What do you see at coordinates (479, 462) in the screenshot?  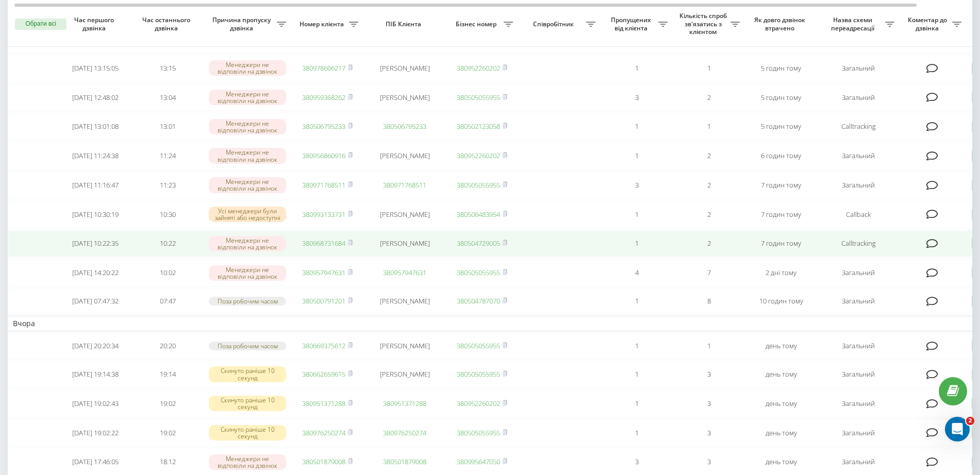 I see `a: 380995647050` at bounding box center [479, 462].